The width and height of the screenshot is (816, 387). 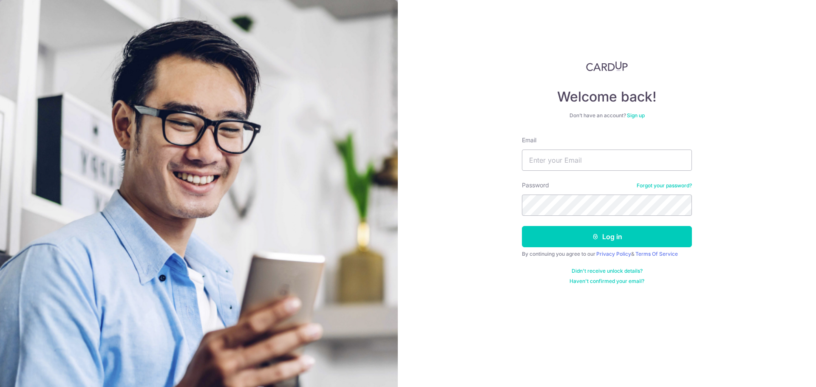 What do you see at coordinates (607, 254) in the screenshot?
I see `div: By continuing you agree to our &` at bounding box center [607, 254].